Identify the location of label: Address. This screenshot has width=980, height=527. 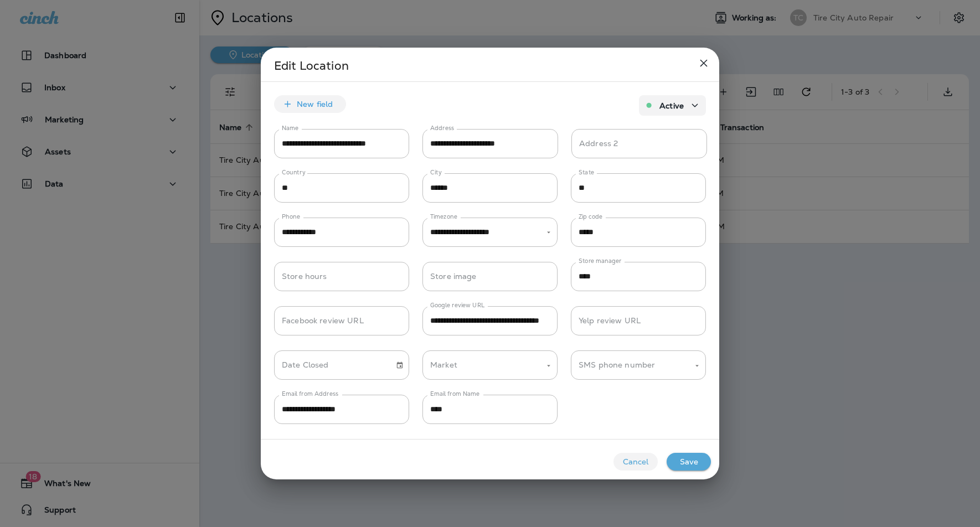
(442, 128).